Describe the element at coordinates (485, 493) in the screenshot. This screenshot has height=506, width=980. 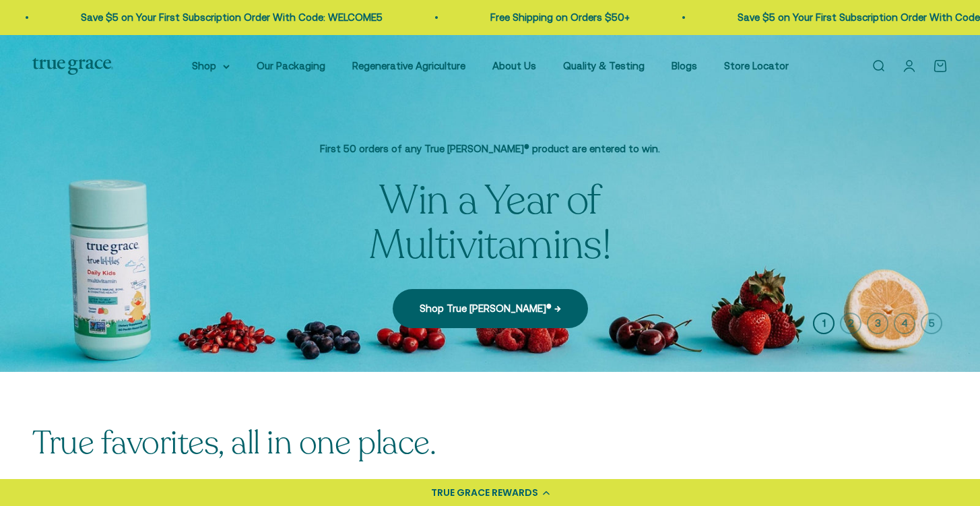
I see `div: TRUE GRACE REWARDS` at that location.